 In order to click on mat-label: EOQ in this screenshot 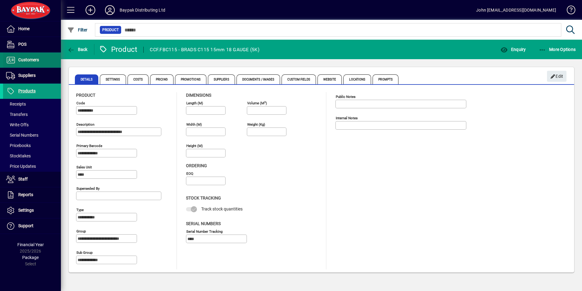, I will do `click(190, 173)`.